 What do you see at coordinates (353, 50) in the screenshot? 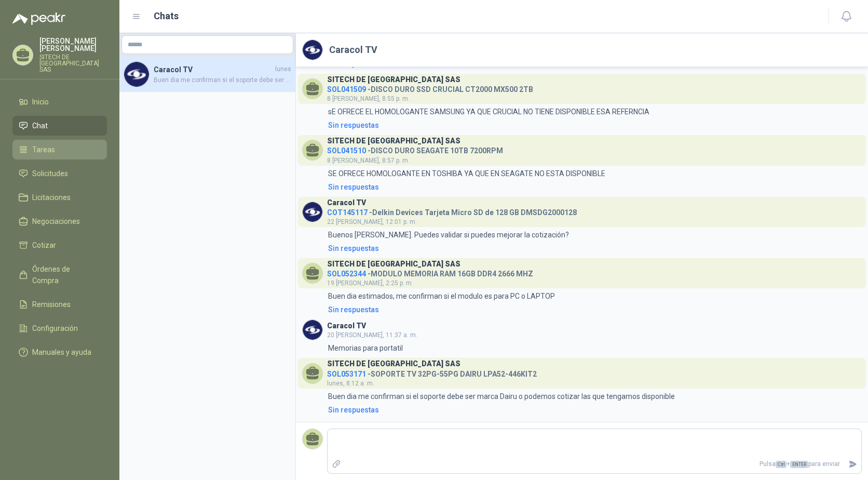
I see `h2: Caracol TV` at bounding box center [353, 50].